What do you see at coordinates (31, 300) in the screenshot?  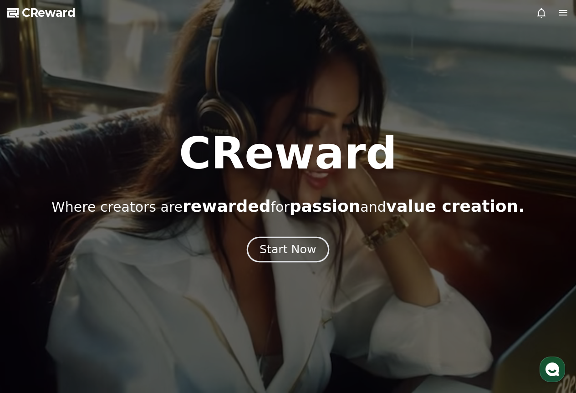 I see `a: Home` at bounding box center [31, 300].